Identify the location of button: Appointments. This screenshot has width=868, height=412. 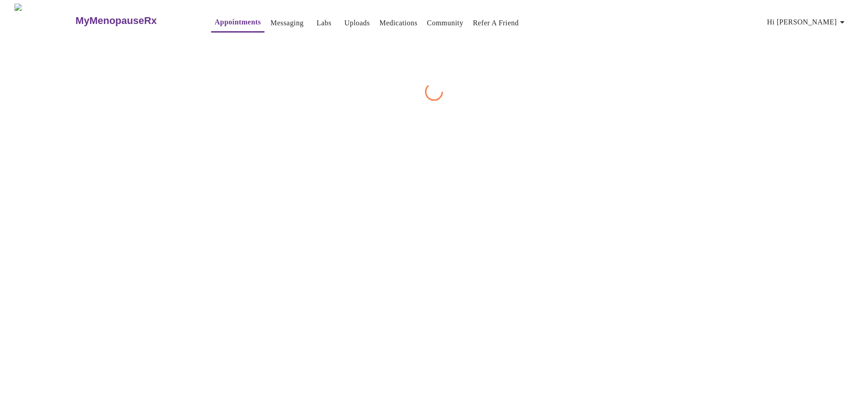
(238, 23).